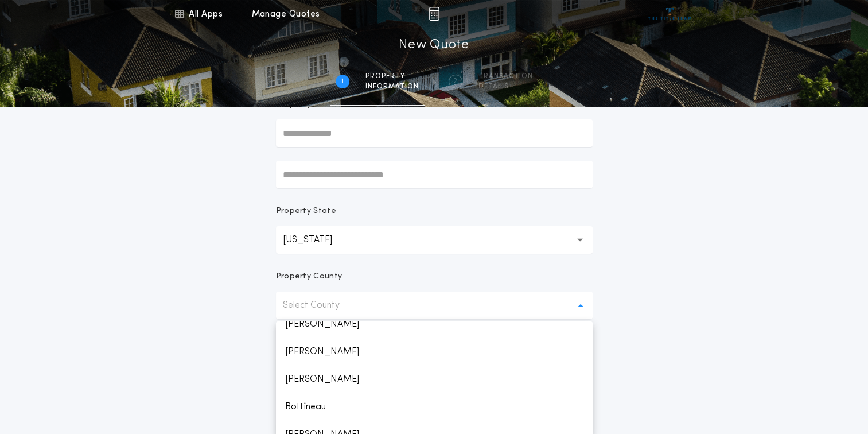  Describe the element at coordinates (306, 212) in the screenshot. I see `p: Property State` at that location.